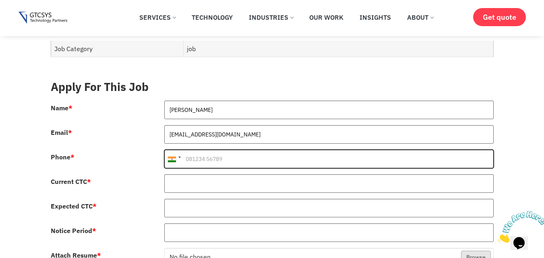 This screenshot has width=544, height=258. What do you see at coordinates (62, 108) in the screenshot?
I see `label: Name` at bounding box center [62, 108].